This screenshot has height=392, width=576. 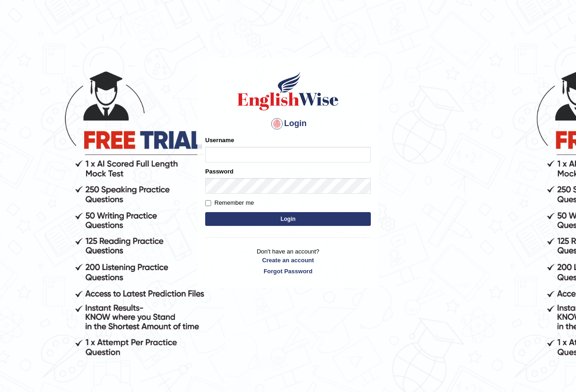 I want to click on a: Forgot Password, so click(x=288, y=271).